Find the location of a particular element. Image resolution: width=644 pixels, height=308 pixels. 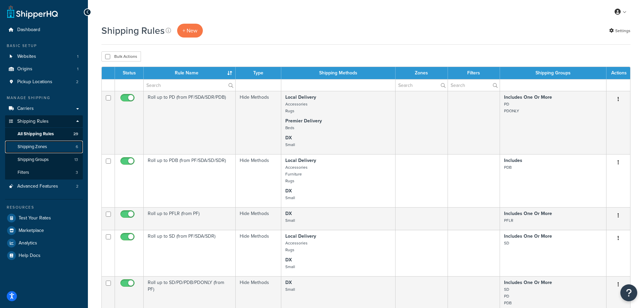

li: All Shipping Rules is located at coordinates (44, 134).